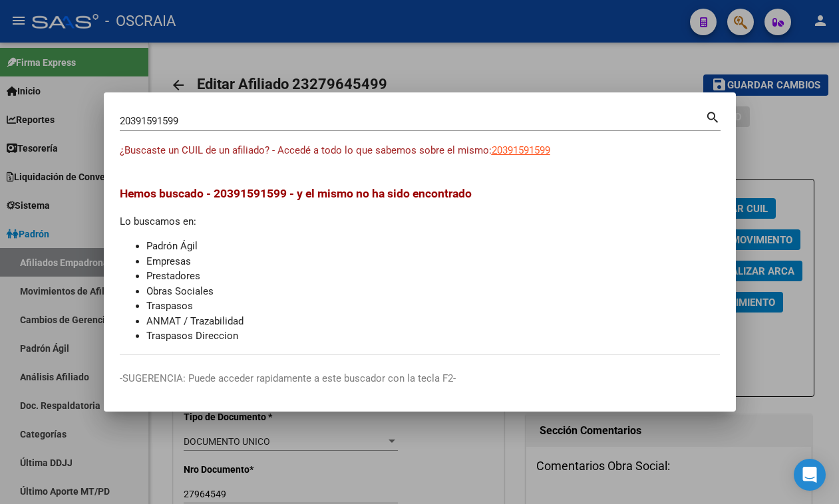  What do you see at coordinates (433, 321) in the screenshot?
I see `li: ANMAT / Trazabilidad` at bounding box center [433, 321].